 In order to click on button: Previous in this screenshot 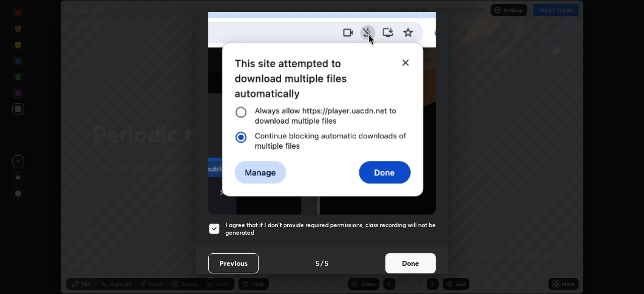, I will do `click(233, 263)`.